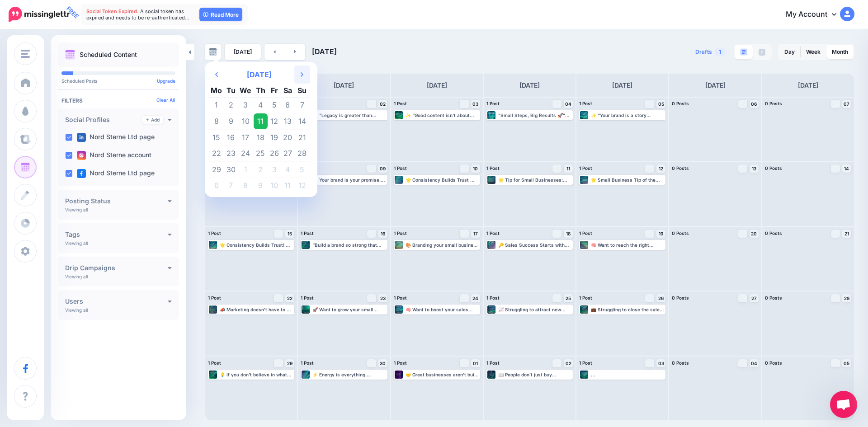  Describe the element at coordinates (628, 245) in the screenshot. I see `div: 🧠 Want to reach the right customers? Learn how they think. Understanding consumer psychology can ...` at that location.